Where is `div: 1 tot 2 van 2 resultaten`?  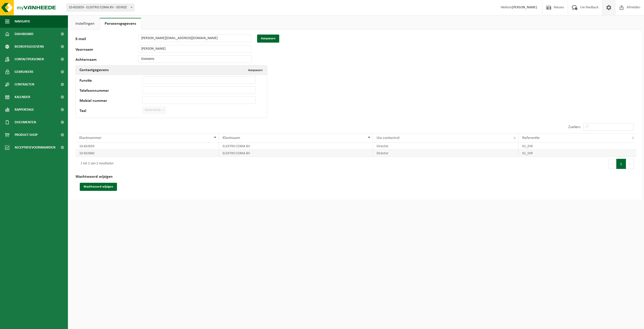
div: 1 tot 2 van 2 resultaten is located at coordinates (96, 163).